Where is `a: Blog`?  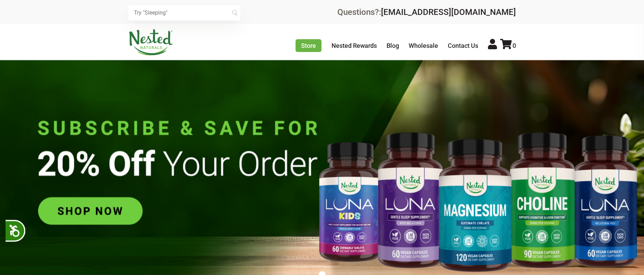 a: Blog is located at coordinates (393, 45).